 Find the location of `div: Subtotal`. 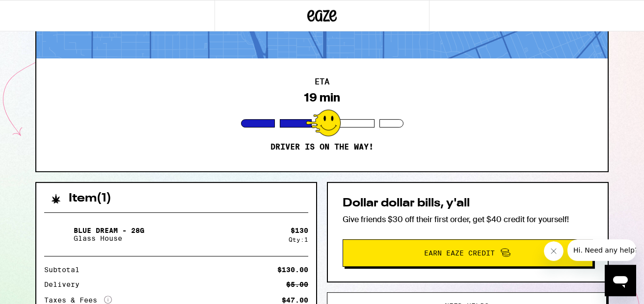

div: Subtotal is located at coordinates (65, 270).